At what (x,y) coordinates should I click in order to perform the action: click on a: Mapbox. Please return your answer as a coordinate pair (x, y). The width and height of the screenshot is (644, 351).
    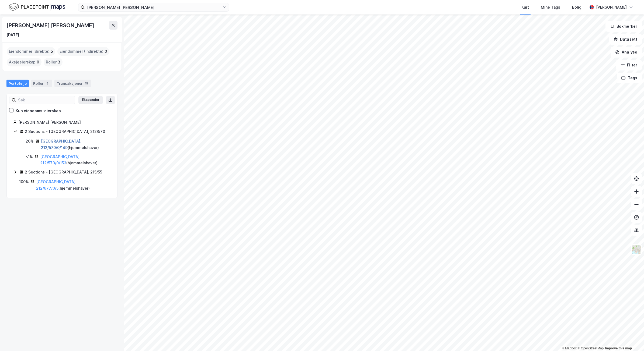
    Looking at the image, I should click on (569, 349).